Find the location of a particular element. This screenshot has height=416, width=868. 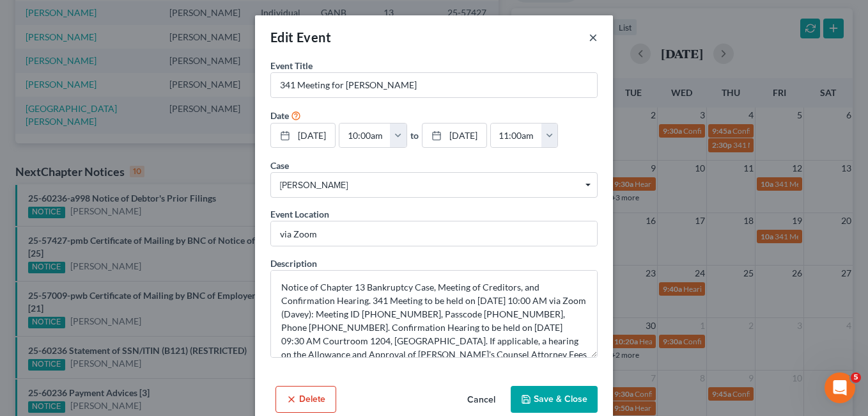

input: Enter location... is located at coordinates (434, 233).